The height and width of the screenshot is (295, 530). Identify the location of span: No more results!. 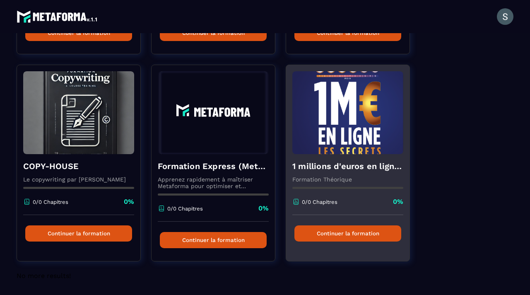
(43, 275).